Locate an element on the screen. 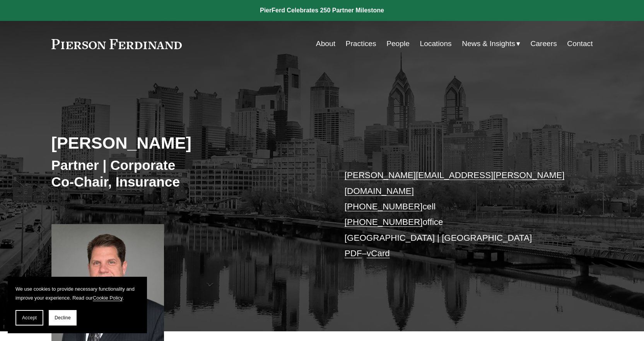  h3: Partner | Corporate Co-Chair, Insurance is located at coordinates (187, 173).